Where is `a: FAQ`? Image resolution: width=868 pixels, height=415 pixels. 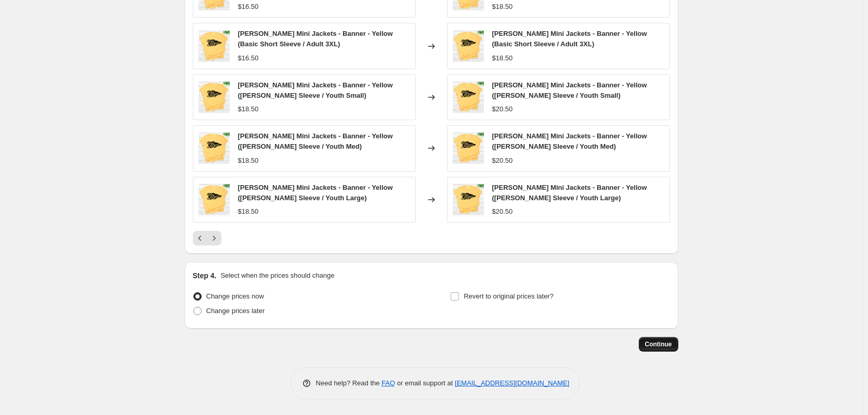
a: FAQ is located at coordinates (388, 383).